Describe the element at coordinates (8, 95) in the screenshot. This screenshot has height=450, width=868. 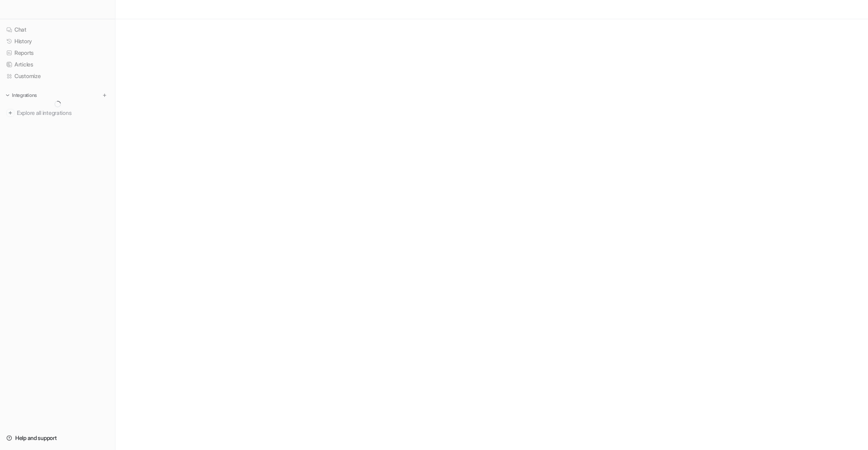
I see `img: expand menu` at that location.